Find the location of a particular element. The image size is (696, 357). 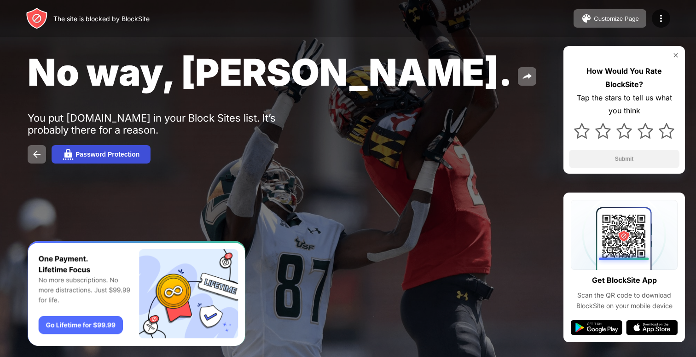

img: share.svg is located at coordinates (527, 76).